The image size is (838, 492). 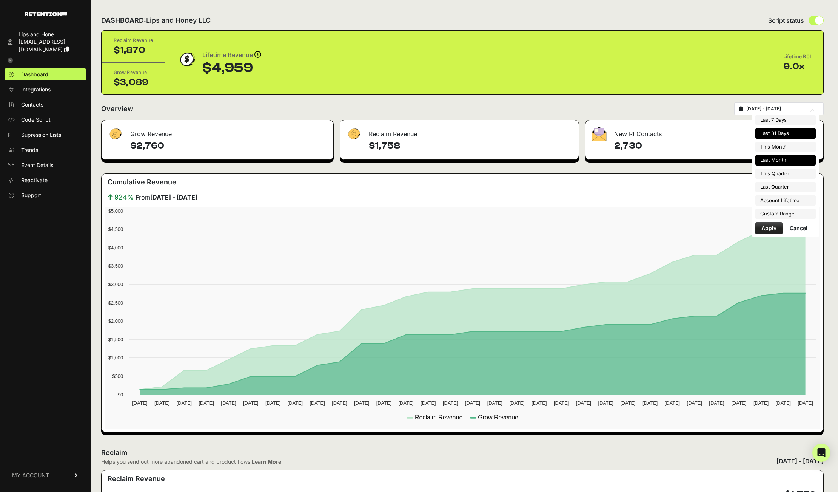 I want to click on span: Reactivate, so click(x=34, y=180).